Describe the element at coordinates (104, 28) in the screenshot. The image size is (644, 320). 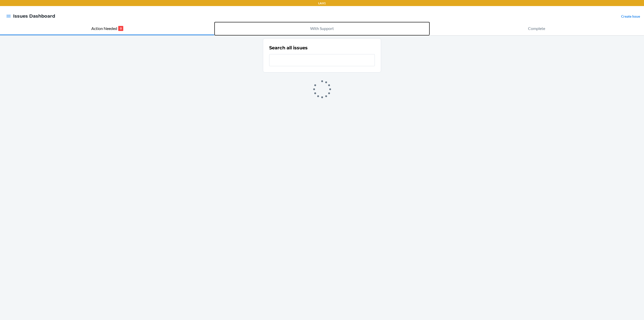
I see `p: Action Needed` at that location.